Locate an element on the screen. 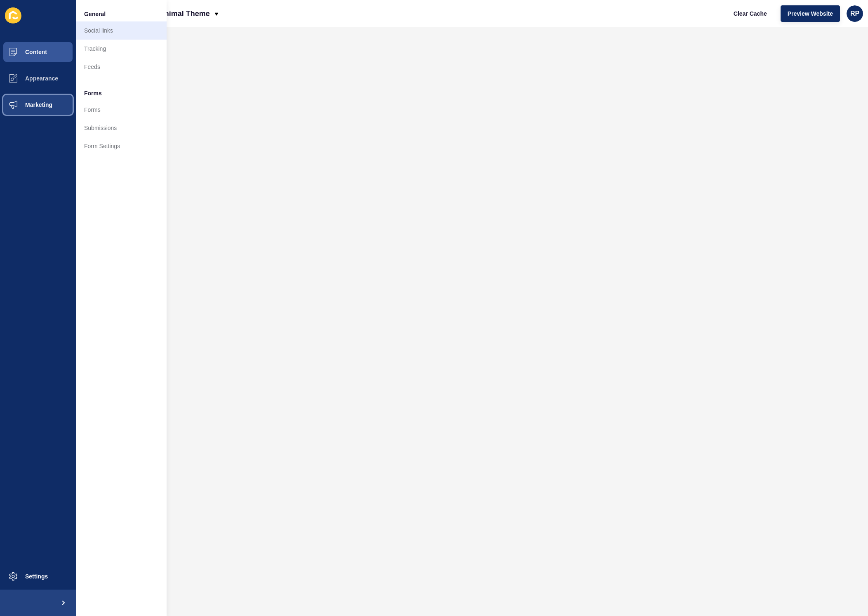 The width and height of the screenshot is (868, 616). span: Preview Website is located at coordinates (810, 13).